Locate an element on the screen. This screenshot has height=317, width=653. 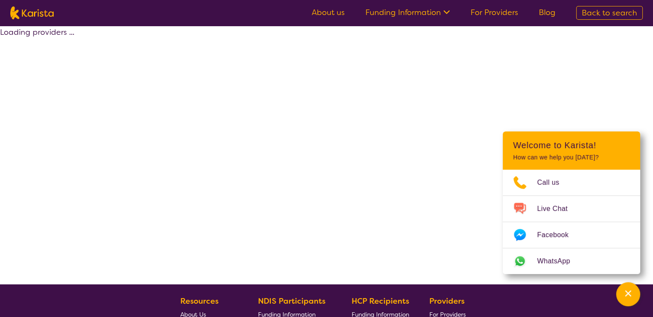
span: Call us is located at coordinates (553, 182).